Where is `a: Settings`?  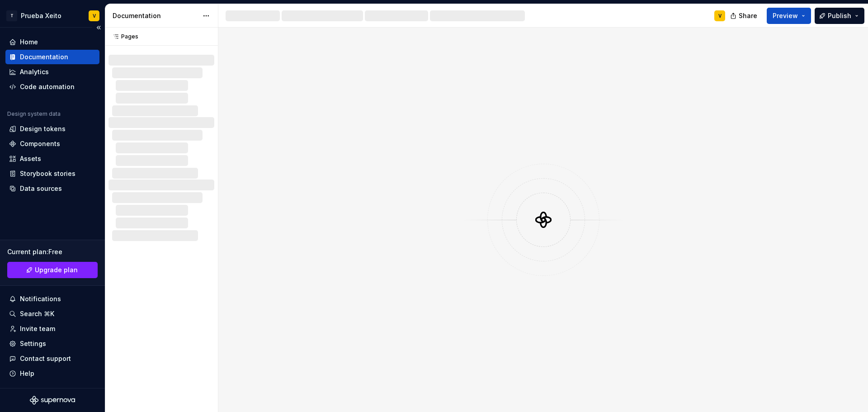
a: Settings is located at coordinates (52, 343).